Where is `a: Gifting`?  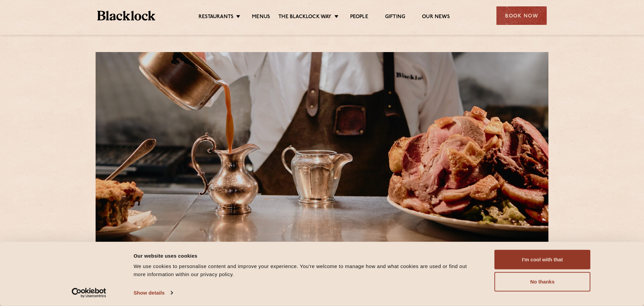
a: Gifting is located at coordinates (395, 17).